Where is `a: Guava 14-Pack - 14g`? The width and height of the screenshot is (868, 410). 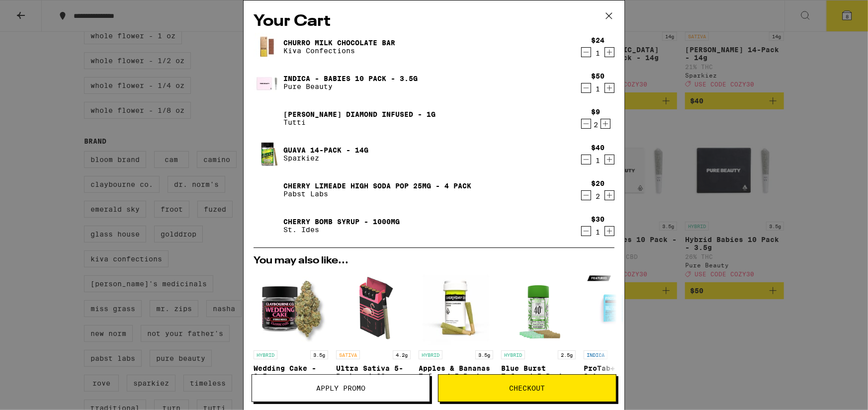 a: Guava 14-Pack - 14g is located at coordinates (325, 151).